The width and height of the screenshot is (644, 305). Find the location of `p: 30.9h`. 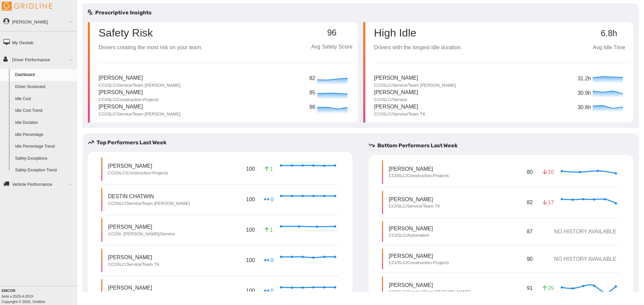

p: 30.9h is located at coordinates (584, 96).